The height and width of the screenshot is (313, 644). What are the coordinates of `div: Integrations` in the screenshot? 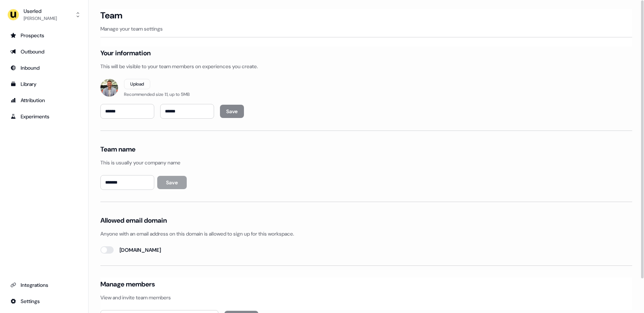 It's located at (44, 285).